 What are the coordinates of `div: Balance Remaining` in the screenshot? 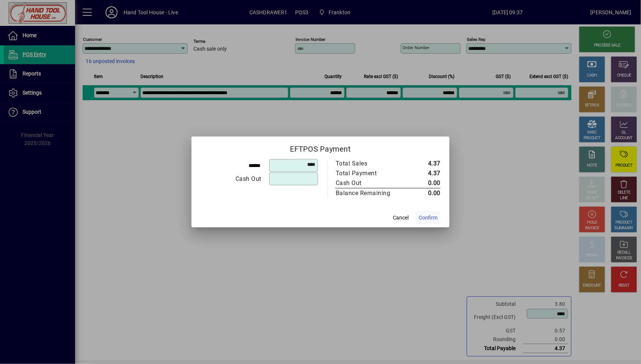 It's located at (367, 193).